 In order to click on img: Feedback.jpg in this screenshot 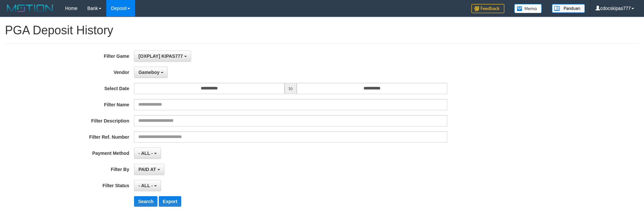, I will do `click(487, 9)`.